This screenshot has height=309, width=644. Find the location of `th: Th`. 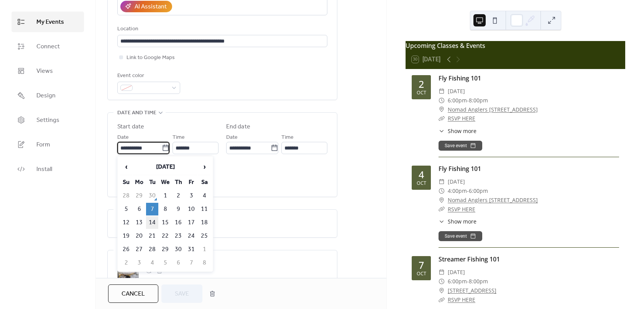

th: Th is located at coordinates (178, 182).